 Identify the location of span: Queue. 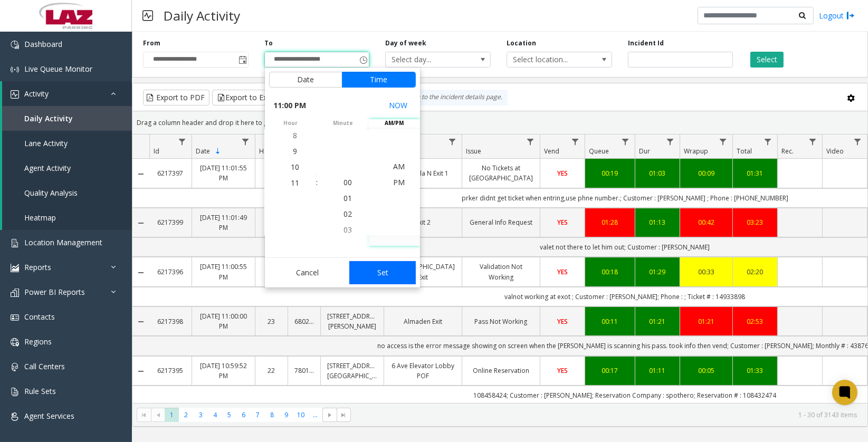
(598, 151).